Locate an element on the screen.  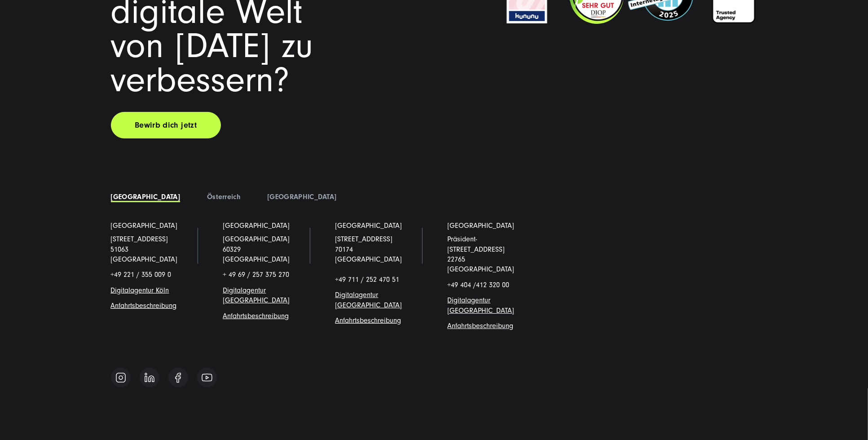
img: Follow us on Facebook is located at coordinates (178, 377).